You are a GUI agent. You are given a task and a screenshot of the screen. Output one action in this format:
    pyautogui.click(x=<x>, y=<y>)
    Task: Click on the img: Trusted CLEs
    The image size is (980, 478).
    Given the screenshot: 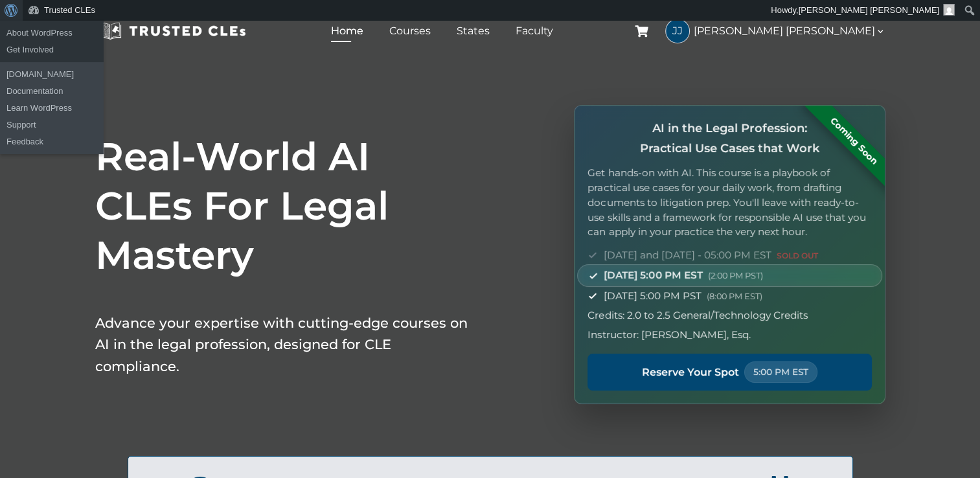 What is the action you would take?
    pyautogui.click(x=172, y=31)
    